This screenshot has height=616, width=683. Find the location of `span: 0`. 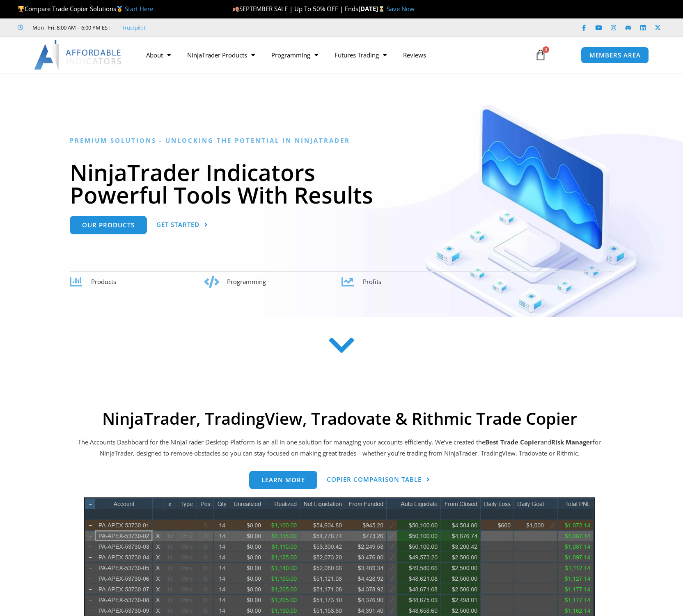

span: 0 is located at coordinates (546, 50).